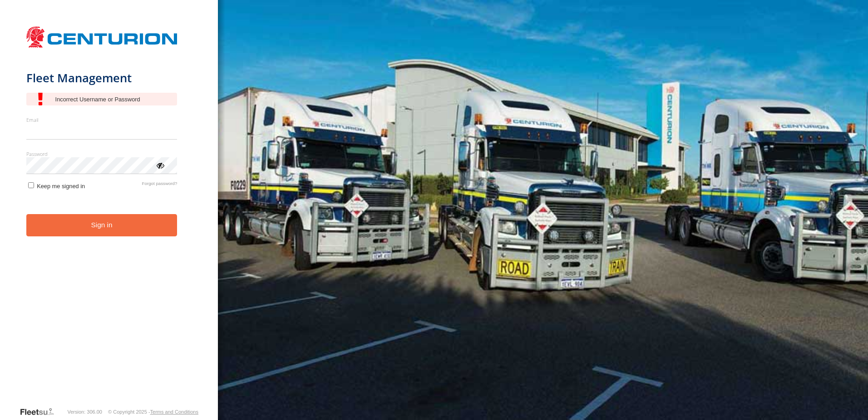 This screenshot has height=420, width=868. What do you see at coordinates (102, 119) in the screenshot?
I see `label: Email` at bounding box center [102, 119].